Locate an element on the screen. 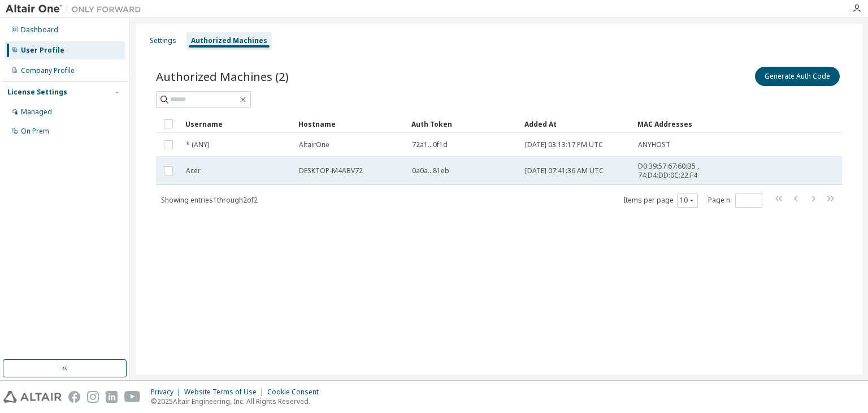 The width and height of the screenshot is (868, 413). span: Showing entries 1 through 2 of 2 is located at coordinates (209, 199).